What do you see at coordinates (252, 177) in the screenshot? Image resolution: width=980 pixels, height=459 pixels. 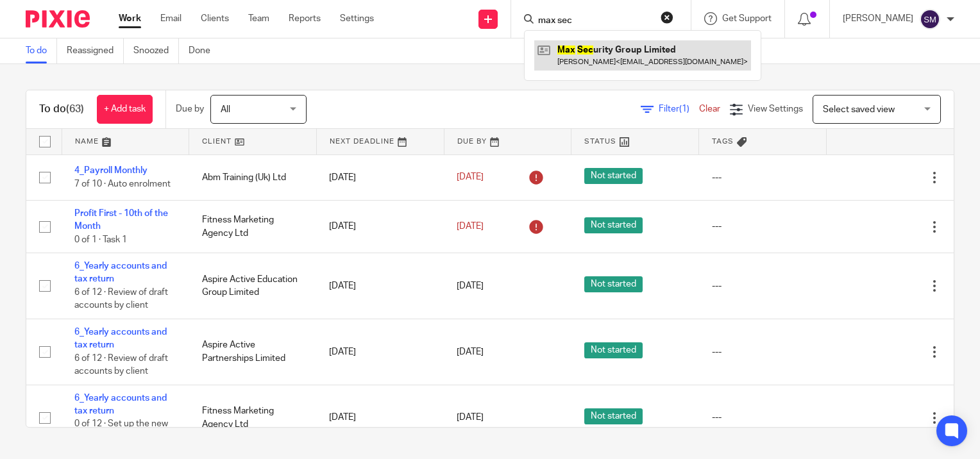 I see `td: Abm Training (Uk) Ltd` at bounding box center [252, 177].